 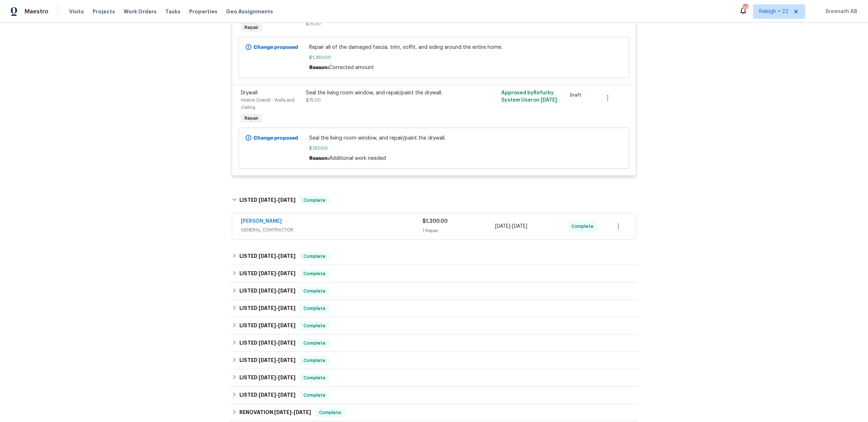 What do you see at coordinates (385, 93) in the screenshot?
I see `div: Seal the living room window, and repair/paint the drywall.` at bounding box center [385, 93].